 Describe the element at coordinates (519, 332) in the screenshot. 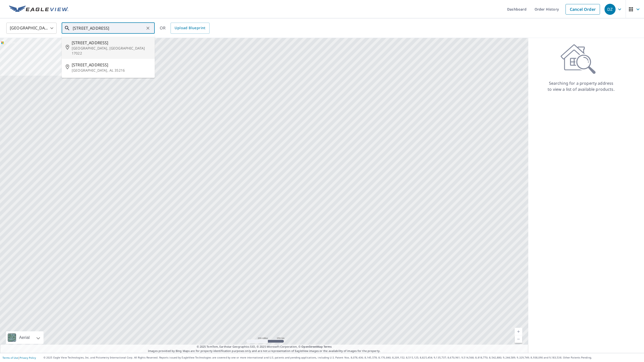

I see `a: Current Level 5, Zoom In` at that location.